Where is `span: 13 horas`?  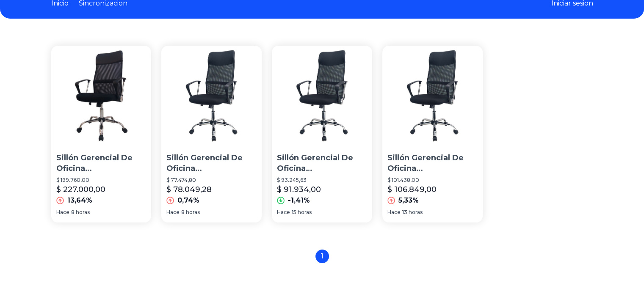
span: 13 horas is located at coordinates (413, 212).